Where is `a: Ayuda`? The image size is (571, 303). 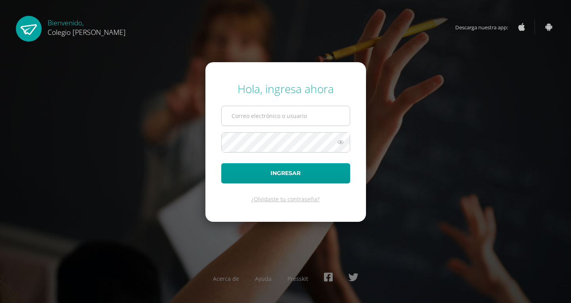
a: Ayuda is located at coordinates (263, 279).